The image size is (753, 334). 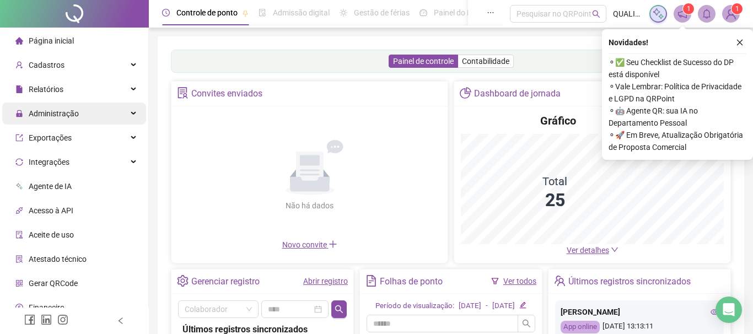 I want to click on span: Aceite de uso, so click(x=51, y=235).